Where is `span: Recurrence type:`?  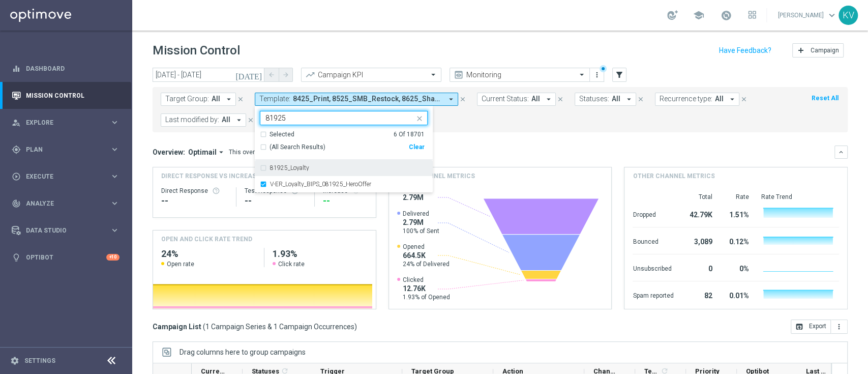
span: Recurrence type: is located at coordinates (686, 98).